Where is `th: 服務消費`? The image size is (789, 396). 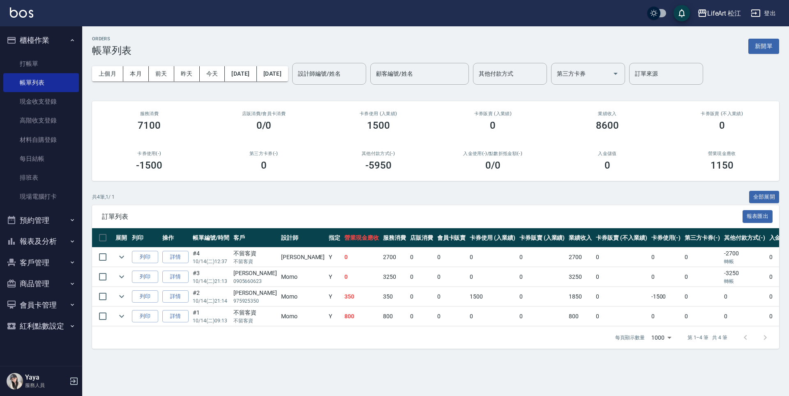 th: 服務消費 is located at coordinates (394, 237).